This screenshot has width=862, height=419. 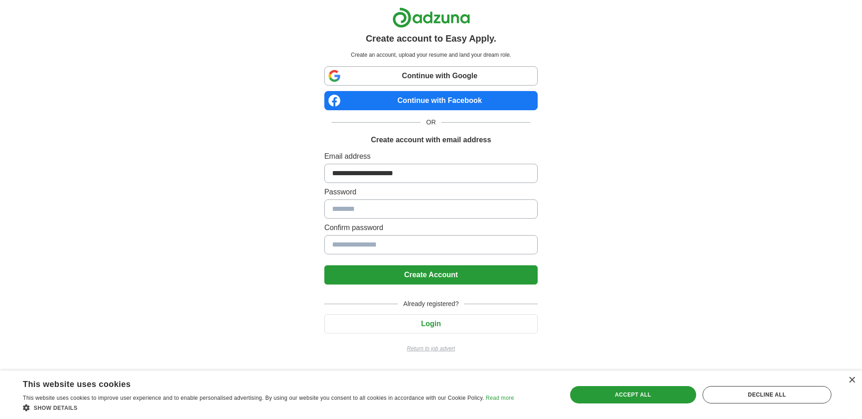 What do you see at coordinates (431, 140) in the screenshot?
I see `h1: Create account with email address` at bounding box center [431, 140].